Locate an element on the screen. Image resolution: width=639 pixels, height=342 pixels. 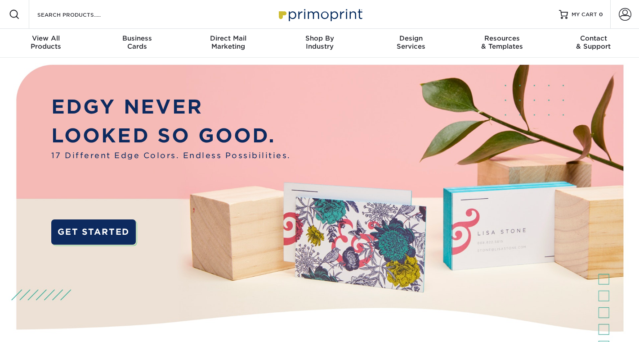
span: Shop By is located at coordinates (319, 38).